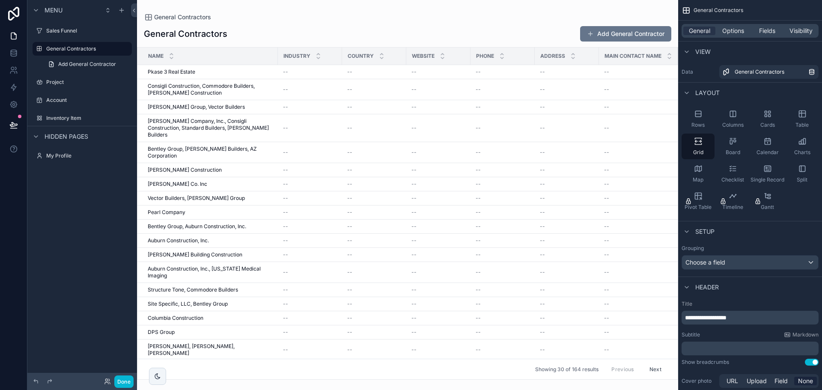 The image size is (822, 390). What do you see at coordinates (698, 180) in the screenshot?
I see `span: Map` at bounding box center [698, 180].